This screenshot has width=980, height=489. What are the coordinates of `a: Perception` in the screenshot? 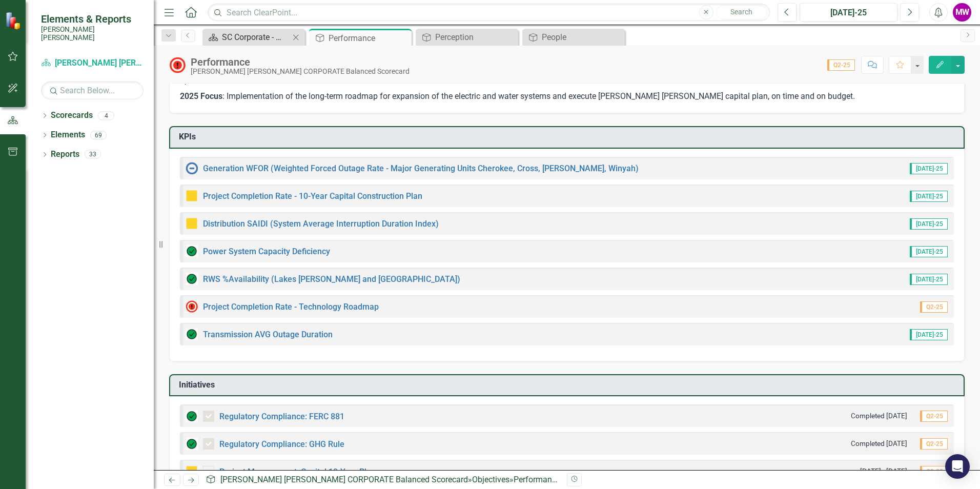 It's located at (467, 37).